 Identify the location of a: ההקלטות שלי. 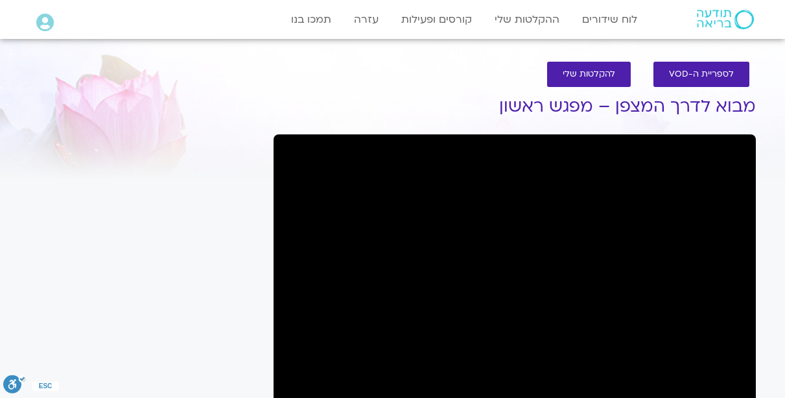
(527, 19).